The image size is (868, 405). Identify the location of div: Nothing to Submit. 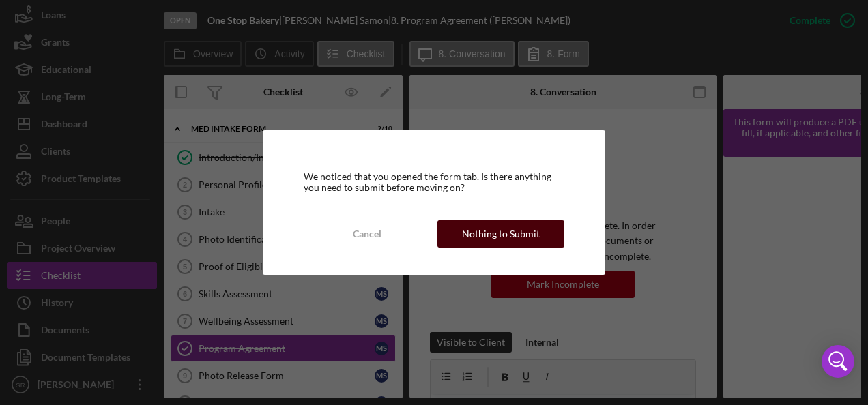
(501, 234).